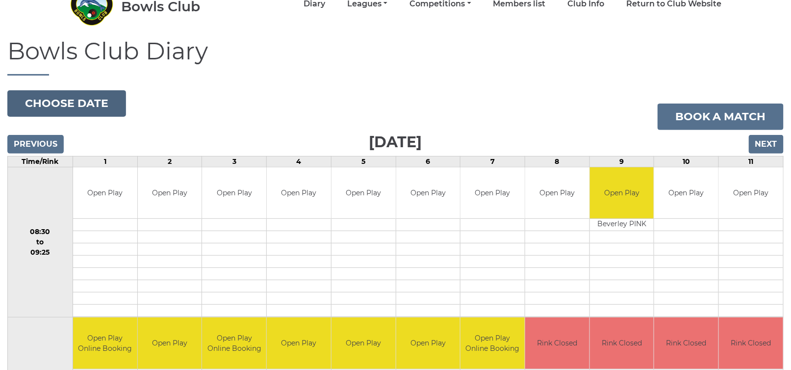  What do you see at coordinates (395, 57) in the screenshot?
I see `h1: Bowls Club Diary` at bounding box center [395, 57].